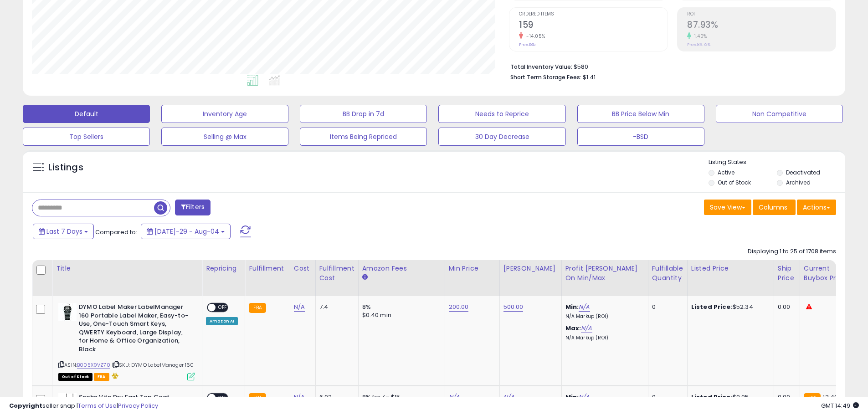 The width and height of the screenshot is (868, 415). What do you see at coordinates (593, 25) in the screenshot?
I see `h2: 159` at bounding box center [593, 25].